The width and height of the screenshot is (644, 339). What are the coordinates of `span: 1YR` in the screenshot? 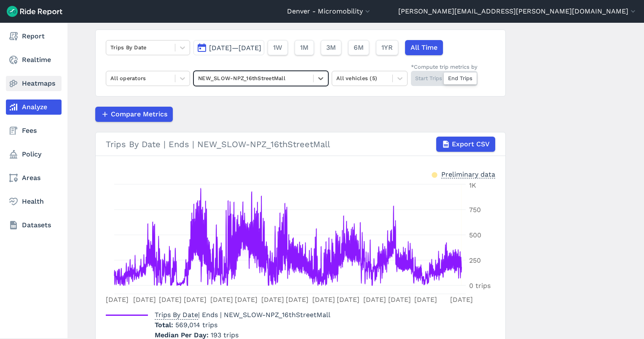 It's located at (387, 48).